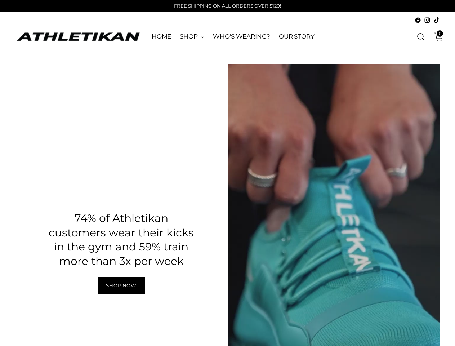 Image resolution: width=455 pixels, height=346 pixels. I want to click on p: FREE SHIPPING ON ALL ORDERS OVER $120!, so click(228, 6).